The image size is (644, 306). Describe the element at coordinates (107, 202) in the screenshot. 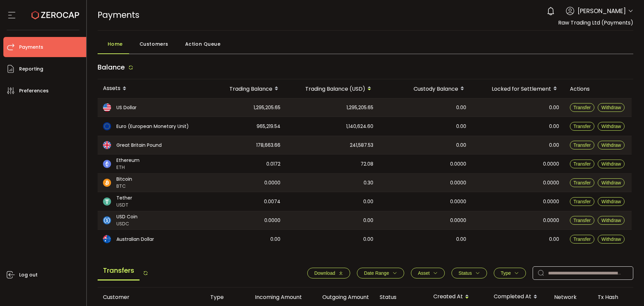

I see `img: usdt_portfolio.svg` at that location.